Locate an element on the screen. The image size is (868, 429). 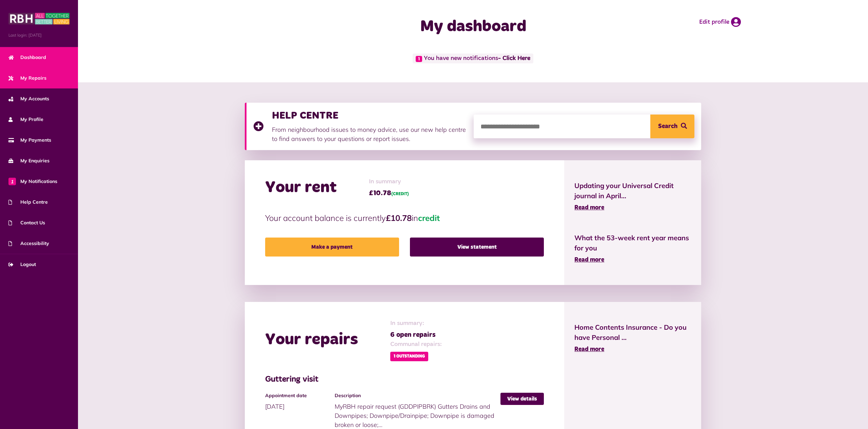
span: What the 53-week rent year means for you is located at coordinates (633, 243).